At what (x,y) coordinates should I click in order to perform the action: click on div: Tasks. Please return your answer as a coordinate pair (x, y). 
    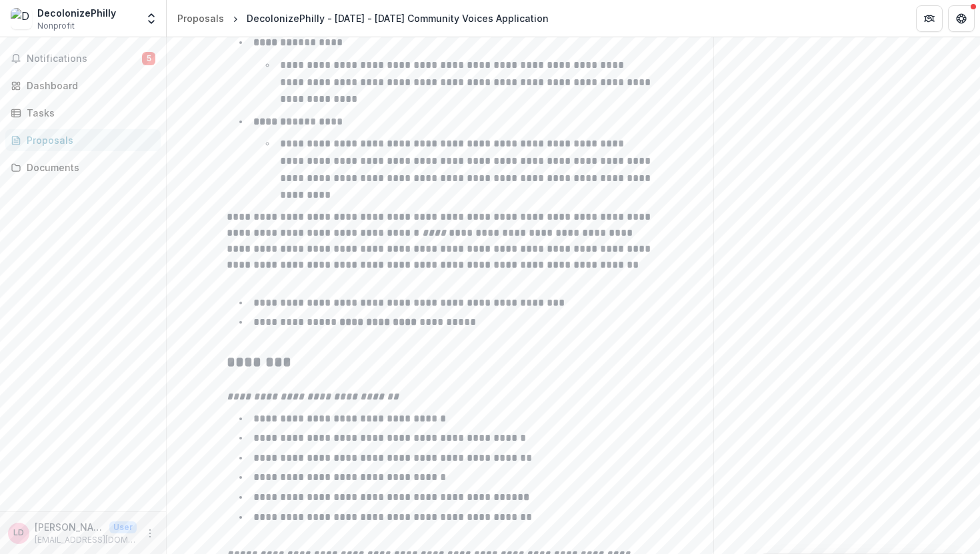
    Looking at the image, I should click on (88, 112).